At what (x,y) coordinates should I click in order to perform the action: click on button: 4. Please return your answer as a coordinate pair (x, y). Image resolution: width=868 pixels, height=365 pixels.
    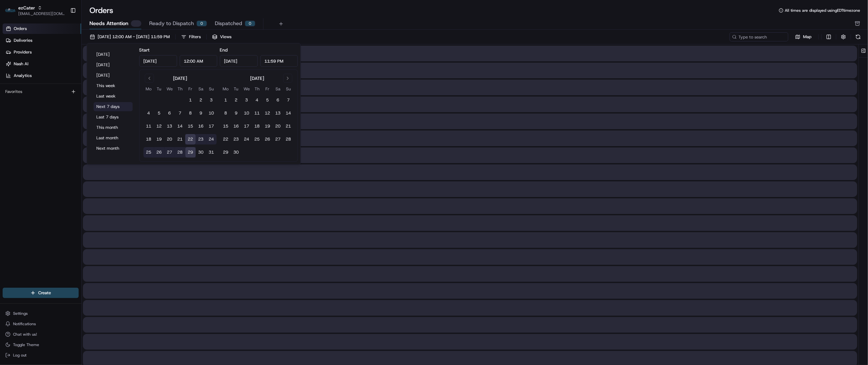
    Looking at the image, I should click on (149, 113).